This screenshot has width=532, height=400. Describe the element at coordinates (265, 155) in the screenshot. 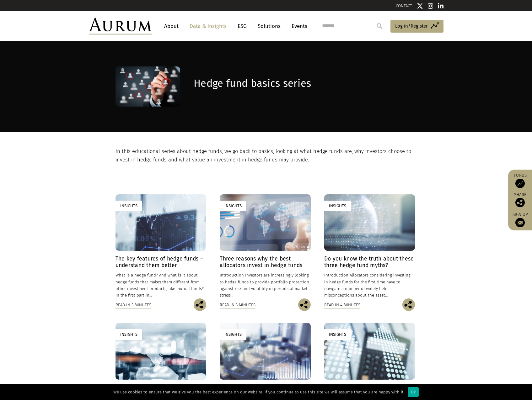

I see `p: In this educational series about hedge funds, we go back to basics, looking at what hedge funds a...` at that location.